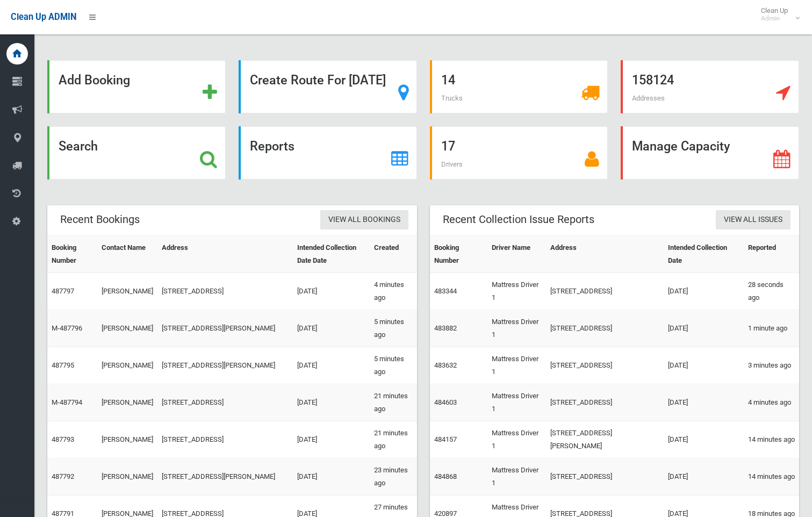 The height and width of the screenshot is (517, 812). Describe the element at coordinates (452, 98) in the screenshot. I see `span: Trucks` at that location.